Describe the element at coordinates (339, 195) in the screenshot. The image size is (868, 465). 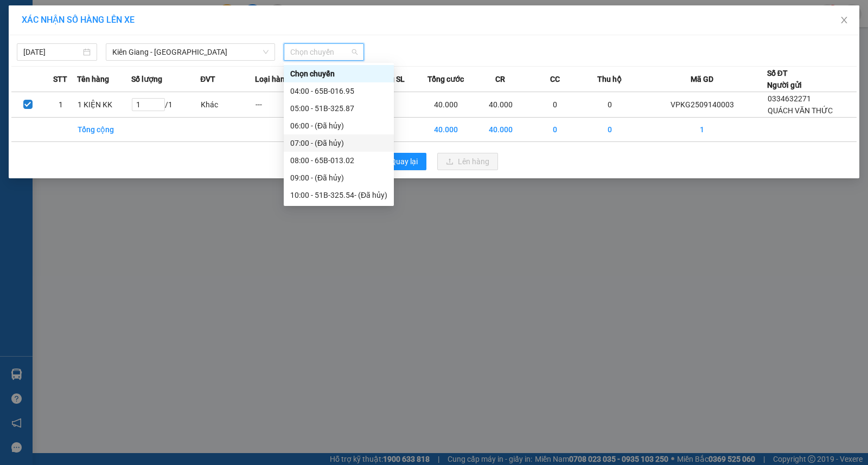
I see `div: 10:00 - 51B-325.54 - (Đã hủy)` at that location.